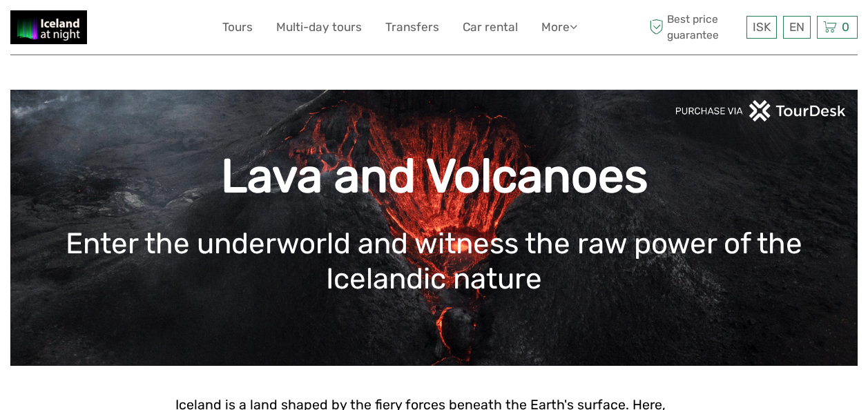 The height and width of the screenshot is (410, 868). Describe the element at coordinates (412, 27) in the screenshot. I see `a: Transfers` at that location.